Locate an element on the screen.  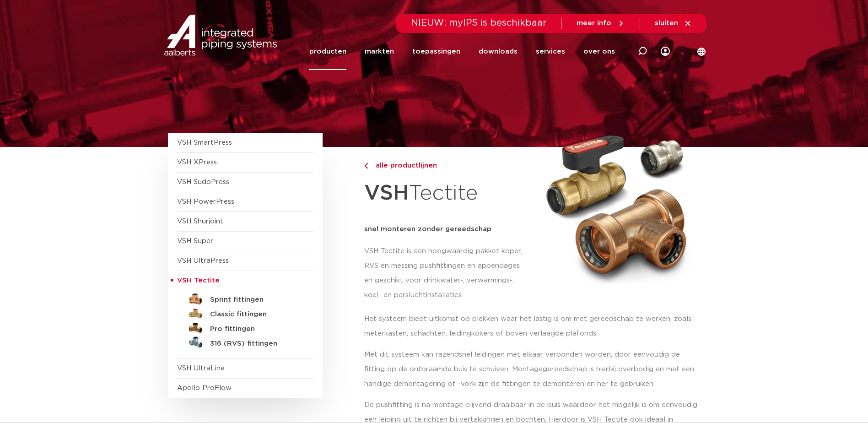
strong: snel monteren zonder gereedschap is located at coordinates (428, 229).